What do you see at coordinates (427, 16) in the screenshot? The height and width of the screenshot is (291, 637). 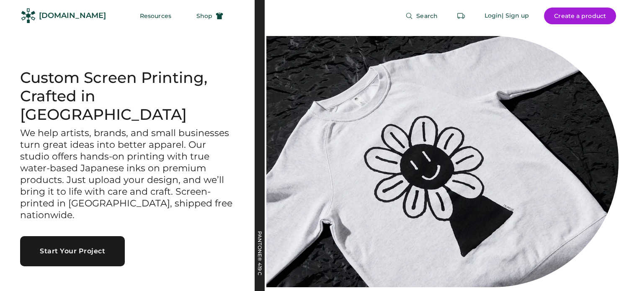 I see `span: Search` at bounding box center [427, 16].